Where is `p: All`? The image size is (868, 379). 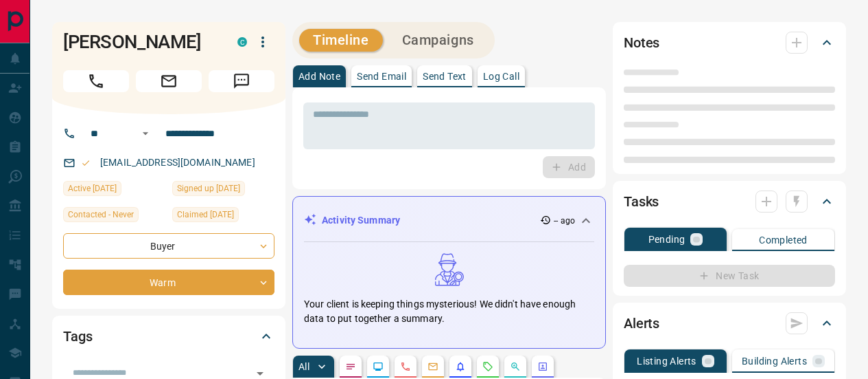 p: All is located at coordinates (304, 366).